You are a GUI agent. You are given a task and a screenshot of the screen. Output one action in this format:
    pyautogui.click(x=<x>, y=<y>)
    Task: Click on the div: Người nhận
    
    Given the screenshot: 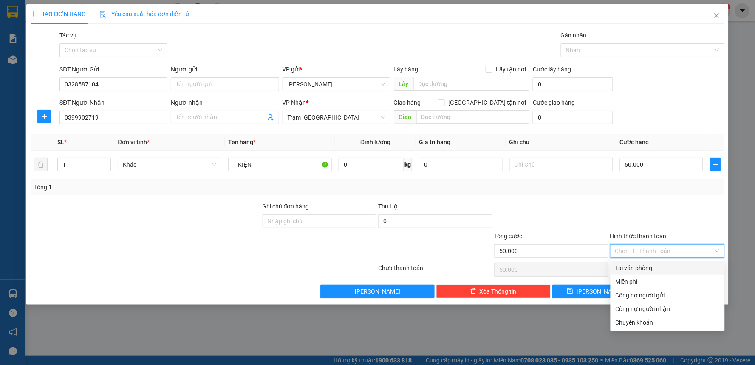 What is the action you would take?
    pyautogui.click(x=225, y=102)
    